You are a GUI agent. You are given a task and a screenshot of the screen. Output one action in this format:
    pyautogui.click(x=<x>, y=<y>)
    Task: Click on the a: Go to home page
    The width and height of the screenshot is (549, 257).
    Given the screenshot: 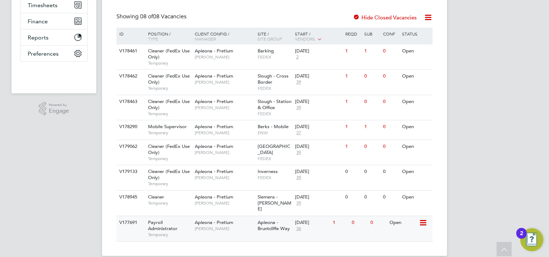 What is the action you would take?
    pyautogui.click(x=54, y=75)
    